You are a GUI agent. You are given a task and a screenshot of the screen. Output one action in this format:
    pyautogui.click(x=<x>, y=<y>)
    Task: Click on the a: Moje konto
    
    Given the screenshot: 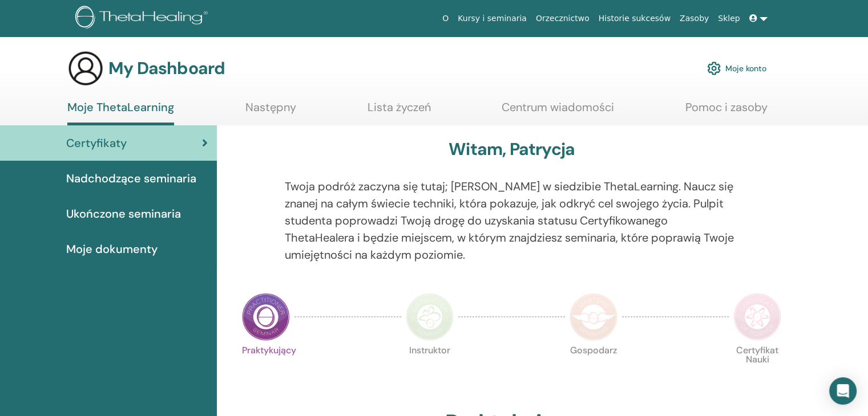 What is the action you would take?
    pyautogui.click(x=736, y=69)
    